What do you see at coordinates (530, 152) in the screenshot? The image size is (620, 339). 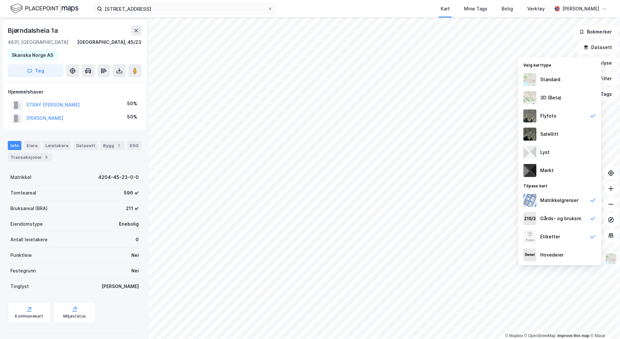 I see `img: luj3wr1y2y3+OchiMxRmMxRlscgabnMEmZ7DJGWxyBpucwSZnsMkZbHIGm5zBJmewyRlscgabnMEmZ7DJGWxyBpucwSZnsMkZ...` at bounding box center [530, 152].